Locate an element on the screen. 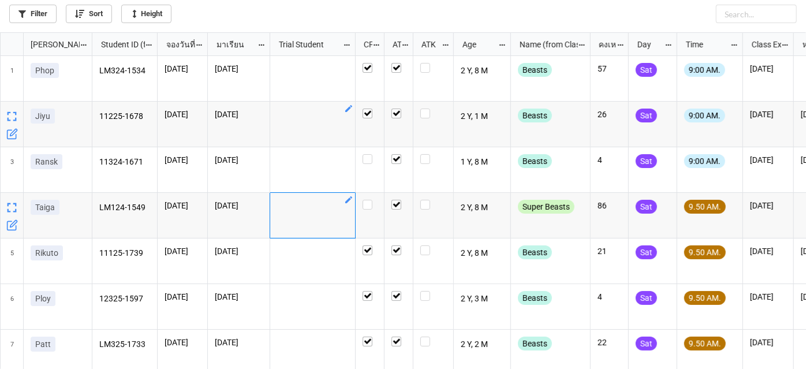 This screenshot has width=806, height=369. input: Search... is located at coordinates (756, 14).